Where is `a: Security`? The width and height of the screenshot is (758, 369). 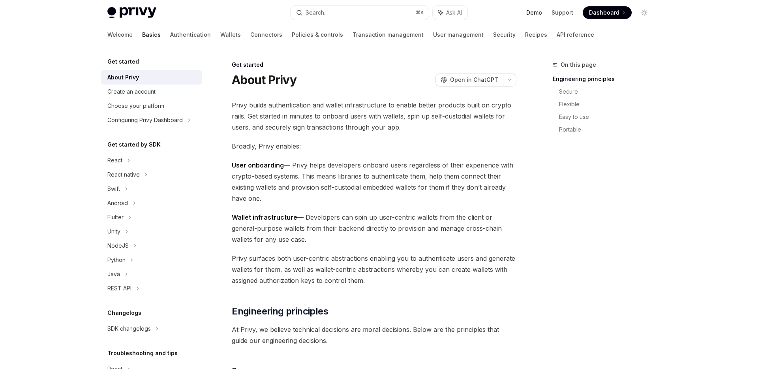
a: Security is located at coordinates (504, 35).